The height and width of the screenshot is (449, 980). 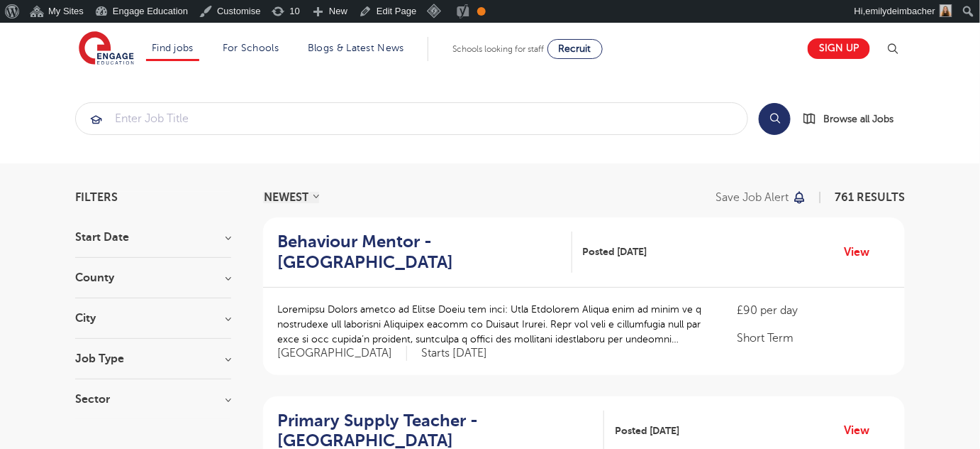 What do you see at coordinates (411, 118) in the screenshot?
I see `input: Submit` at bounding box center [411, 118].